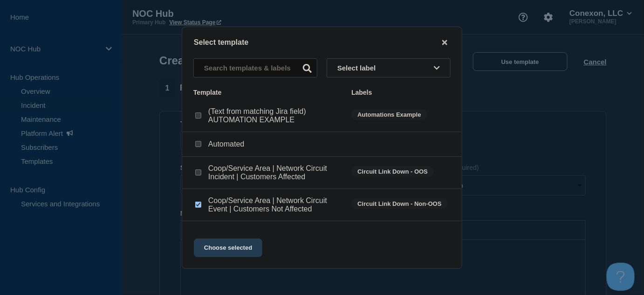 Image resolution: width=644 pixels, height=295 pixels. Describe the element at coordinates (275, 116) in the screenshot. I see `p: (Text from matching Jira field) AUTOMATION EXAMPLE` at that location.